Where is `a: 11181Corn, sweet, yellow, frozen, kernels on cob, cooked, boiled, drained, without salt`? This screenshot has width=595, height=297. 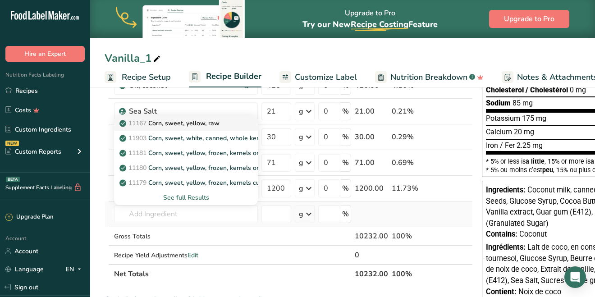
a: 11181Corn, sweet, yellow, frozen, kernels on cob, cooked, boiled, drained, without salt is located at coordinates (186, 153).